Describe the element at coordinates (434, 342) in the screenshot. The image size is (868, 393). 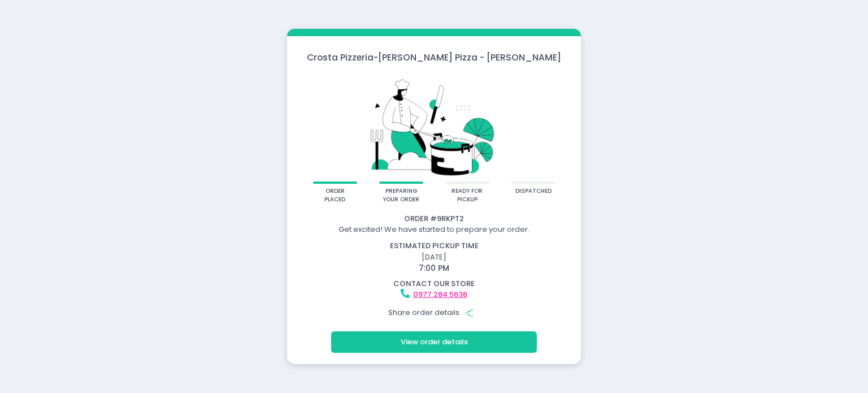
I see `button: View order details` at that location.